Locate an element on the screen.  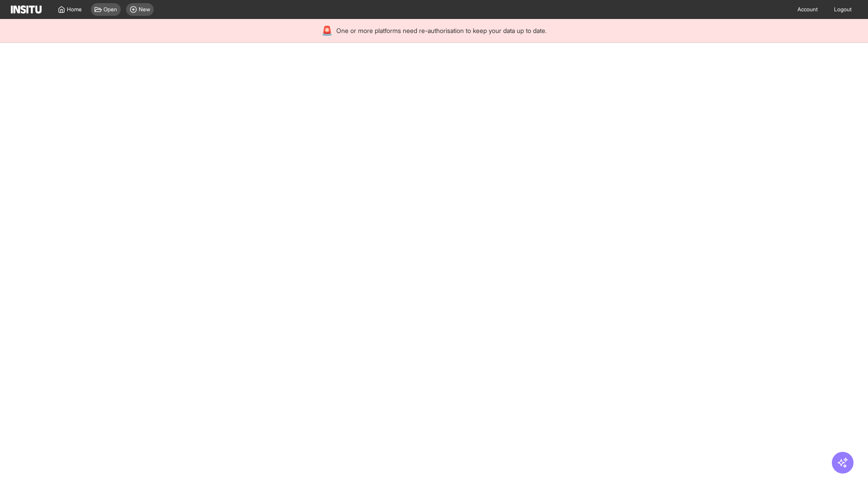
img: Logo is located at coordinates (26, 9).